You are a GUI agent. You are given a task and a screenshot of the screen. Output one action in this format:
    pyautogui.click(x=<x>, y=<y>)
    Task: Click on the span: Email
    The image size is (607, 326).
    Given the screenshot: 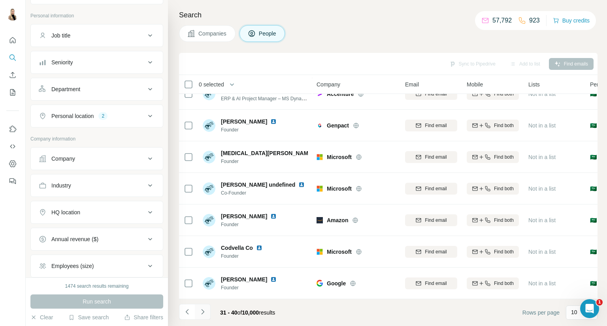 What is the action you would take?
    pyautogui.click(x=412, y=85)
    